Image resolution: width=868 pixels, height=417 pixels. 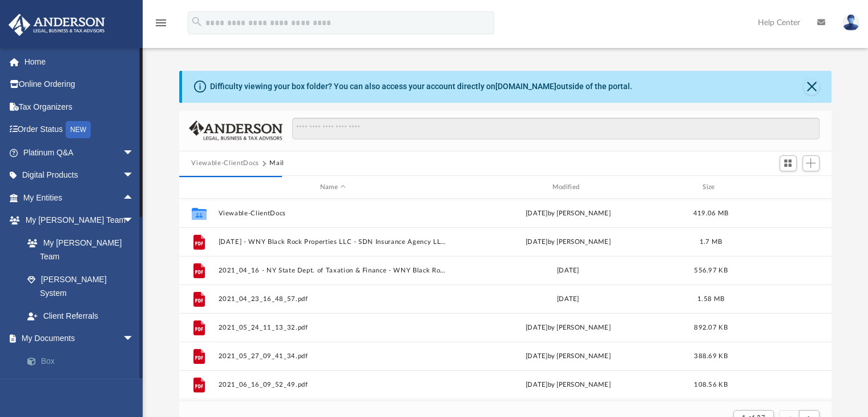 I want to click on a: Platinum Q&Aarrow_drop_down, so click(x=79, y=152).